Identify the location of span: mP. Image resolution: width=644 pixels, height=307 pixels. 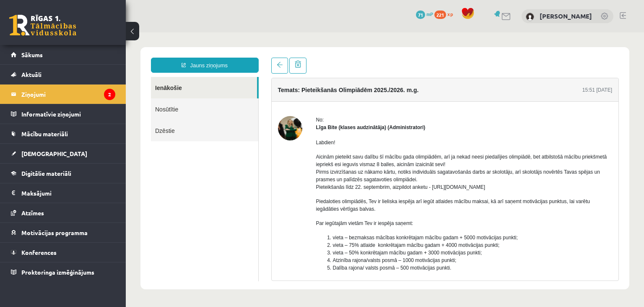
(430, 14).